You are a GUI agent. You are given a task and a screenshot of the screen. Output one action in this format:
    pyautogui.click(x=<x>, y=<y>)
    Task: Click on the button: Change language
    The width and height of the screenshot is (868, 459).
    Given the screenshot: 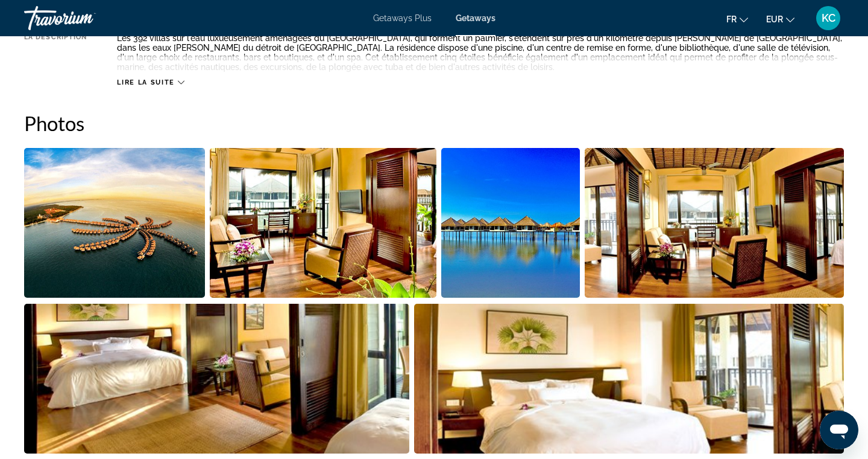 What is the action you would take?
    pyautogui.click(x=738, y=18)
    